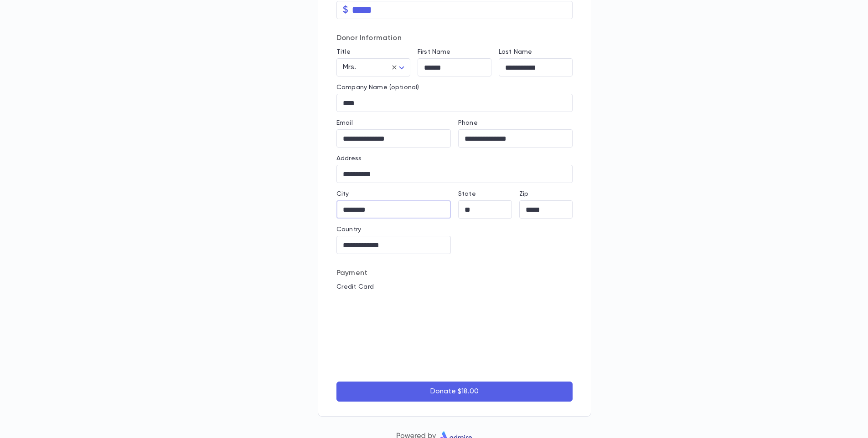  I want to click on label: Phone, so click(468, 123).